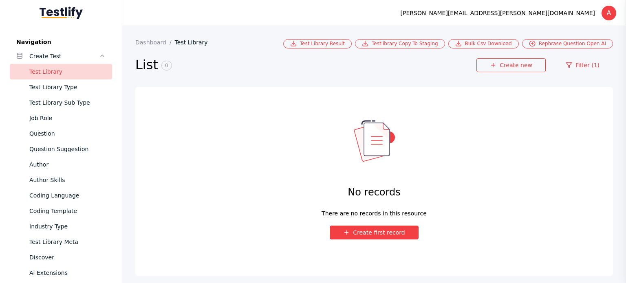 This screenshot has width=626, height=283. What do you see at coordinates (67, 103) in the screenshot?
I see `div: Test Library Sub Type` at bounding box center [67, 103].